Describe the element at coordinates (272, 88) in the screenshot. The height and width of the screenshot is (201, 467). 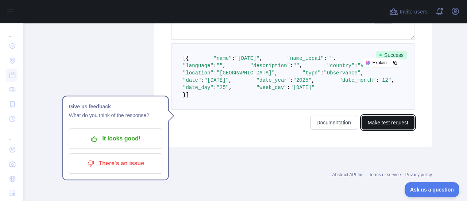
I see `span: "week_day"` at that location.